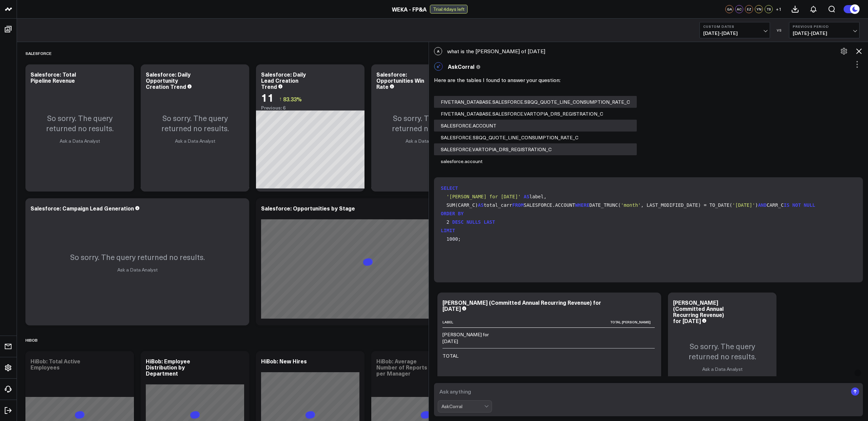 The width and height of the screenshot is (868, 421). What do you see at coordinates (729, 9) in the screenshot?
I see `div: GA` at bounding box center [729, 9].